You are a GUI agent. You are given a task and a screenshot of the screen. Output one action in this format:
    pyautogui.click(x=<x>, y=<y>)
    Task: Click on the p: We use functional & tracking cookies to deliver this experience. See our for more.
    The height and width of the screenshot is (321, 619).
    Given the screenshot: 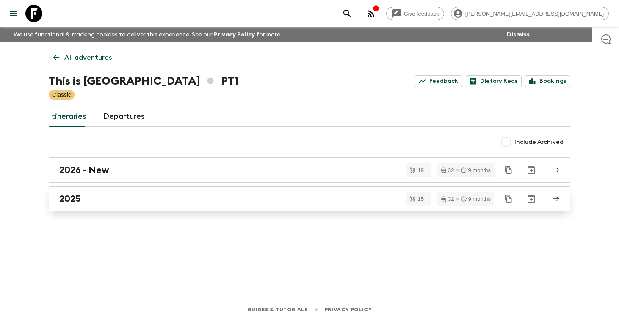 What is the action you would take?
    pyautogui.click(x=147, y=35)
    